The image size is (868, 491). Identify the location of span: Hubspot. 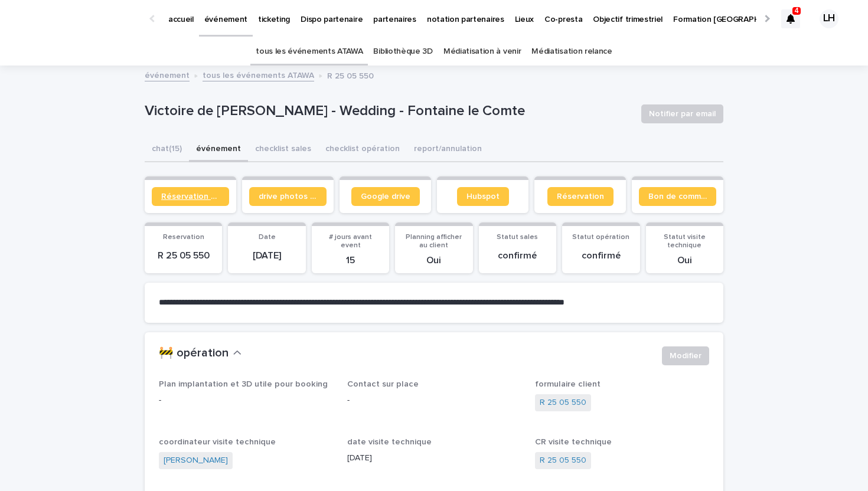
(483, 196).